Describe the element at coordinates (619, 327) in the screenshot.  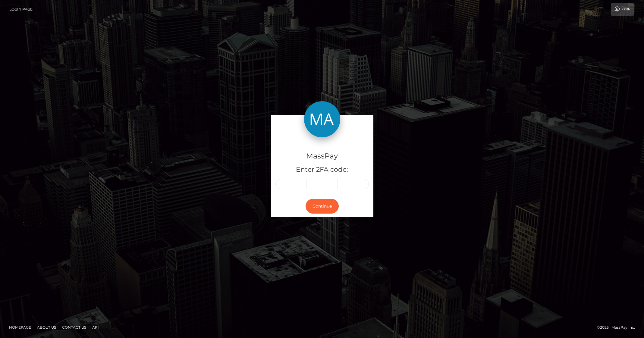
I see `div: © 2025 , MassPay Inc.` at that location.